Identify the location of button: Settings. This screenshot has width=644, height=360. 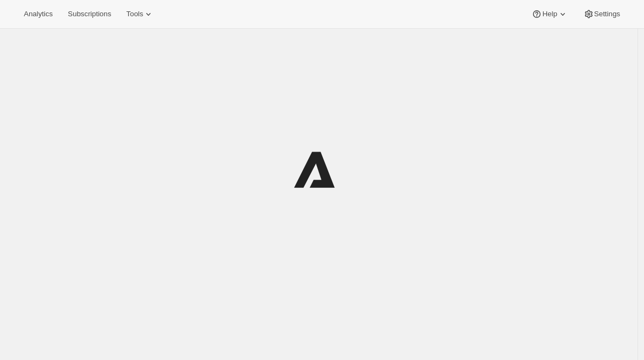
(601, 14).